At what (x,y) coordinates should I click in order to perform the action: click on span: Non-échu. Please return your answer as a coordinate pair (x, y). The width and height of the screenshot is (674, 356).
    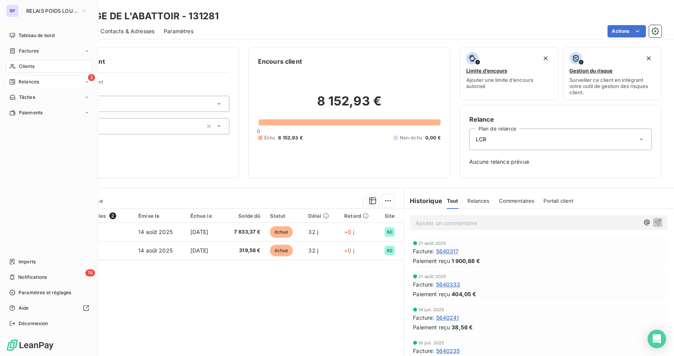
    Looking at the image, I should click on (411, 138).